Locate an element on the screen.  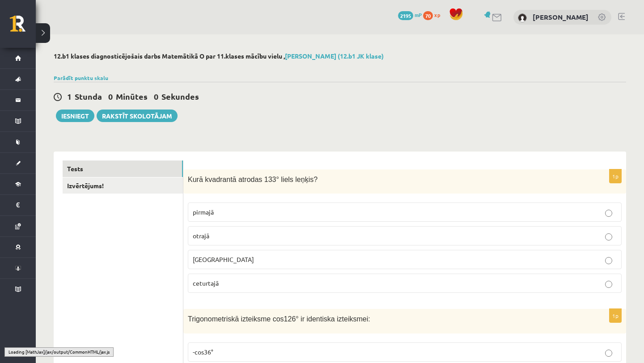
input: otrajā is located at coordinates (609, 237).